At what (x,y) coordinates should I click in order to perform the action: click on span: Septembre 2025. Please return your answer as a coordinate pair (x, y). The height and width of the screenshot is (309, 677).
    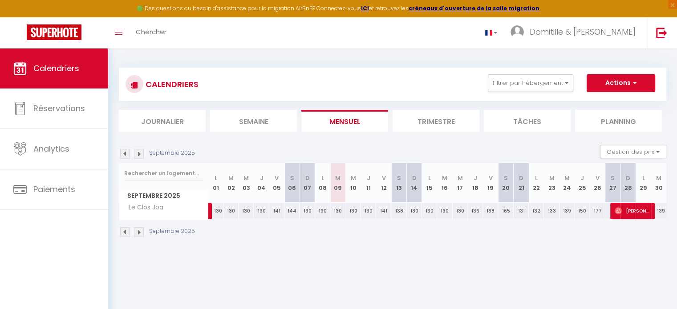
    Looking at the image, I should click on (163, 196).